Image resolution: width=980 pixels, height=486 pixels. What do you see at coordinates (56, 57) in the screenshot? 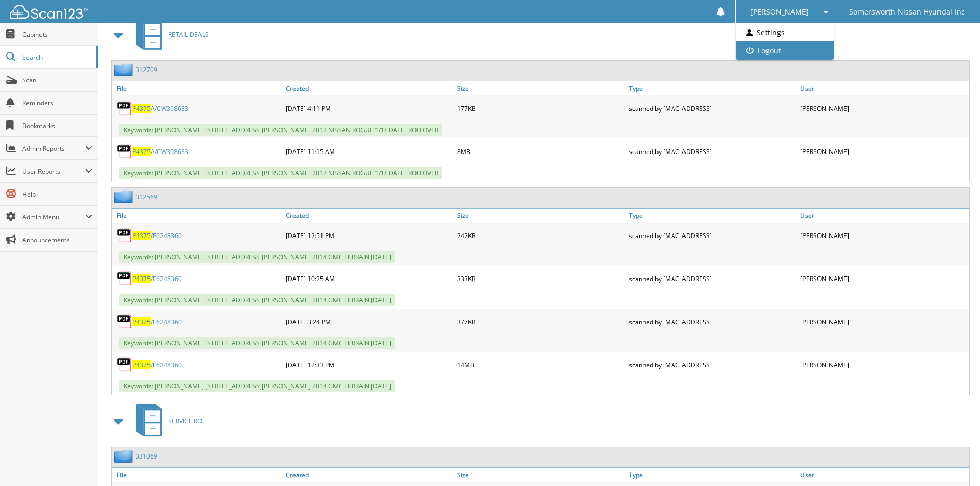
I see `span: Search` at bounding box center [56, 57].